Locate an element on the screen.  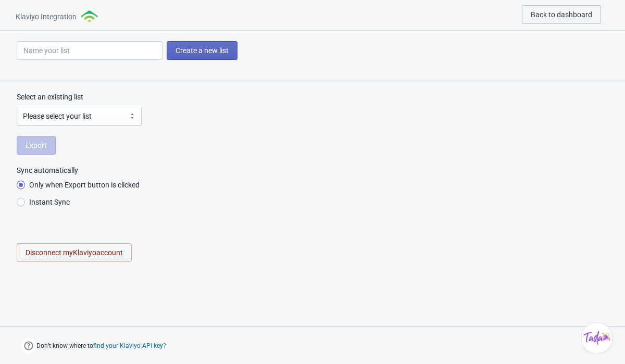
button: Create a new list is located at coordinates (202, 51).